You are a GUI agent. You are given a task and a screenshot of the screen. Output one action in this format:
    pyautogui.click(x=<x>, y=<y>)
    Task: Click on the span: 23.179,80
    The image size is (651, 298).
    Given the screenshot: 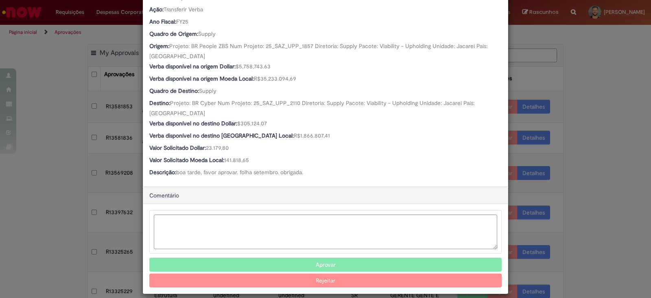 What is the action you would take?
    pyautogui.click(x=217, y=148)
    